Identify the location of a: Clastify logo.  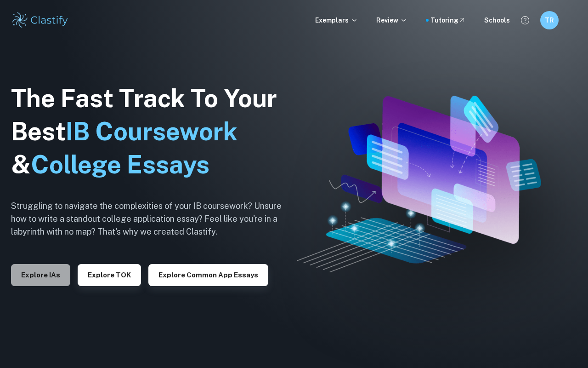
(40, 20).